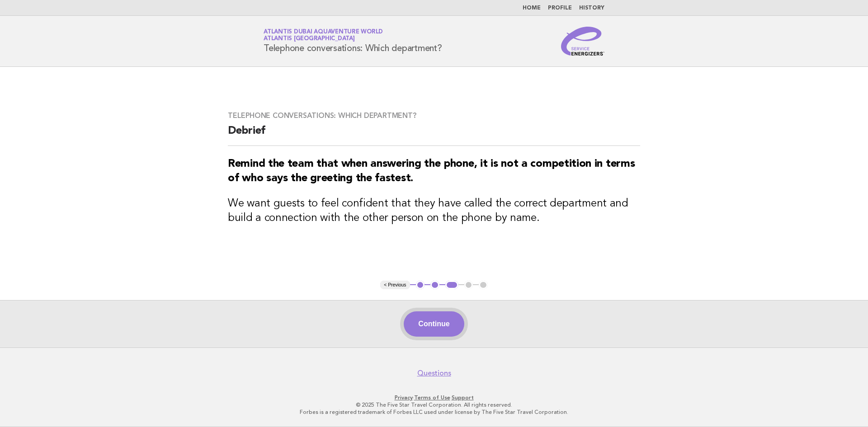 The image size is (868, 427). I want to click on a: History, so click(592, 8).